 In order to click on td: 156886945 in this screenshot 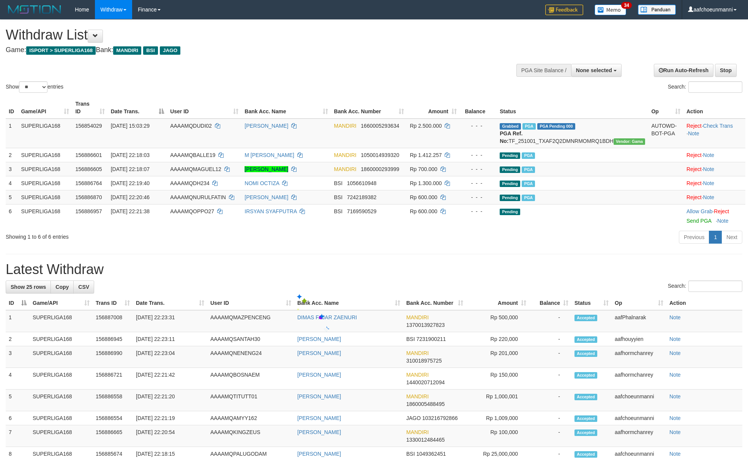, I will do `click(113, 339)`.